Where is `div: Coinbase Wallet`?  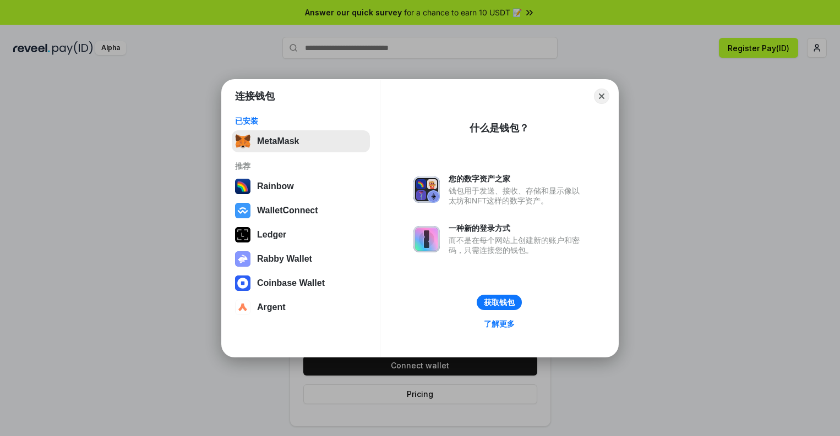
div: Coinbase Wallet is located at coordinates (291, 283).